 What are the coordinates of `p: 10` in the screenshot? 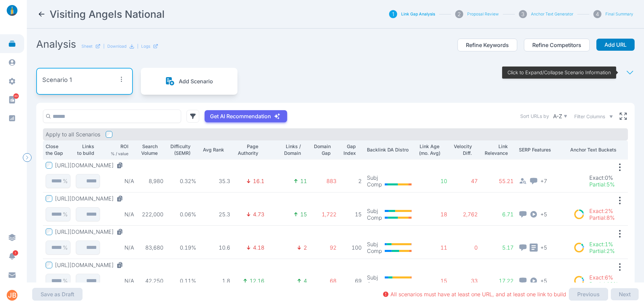 It's located at (432, 181).